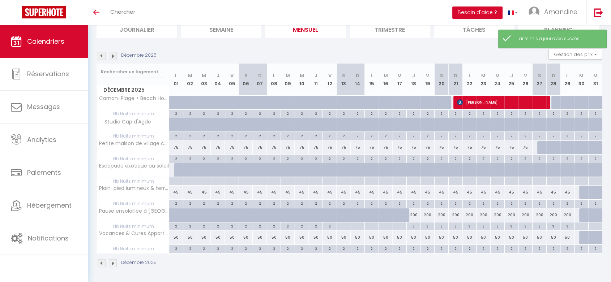  I want to click on span: Messages, so click(43, 107).